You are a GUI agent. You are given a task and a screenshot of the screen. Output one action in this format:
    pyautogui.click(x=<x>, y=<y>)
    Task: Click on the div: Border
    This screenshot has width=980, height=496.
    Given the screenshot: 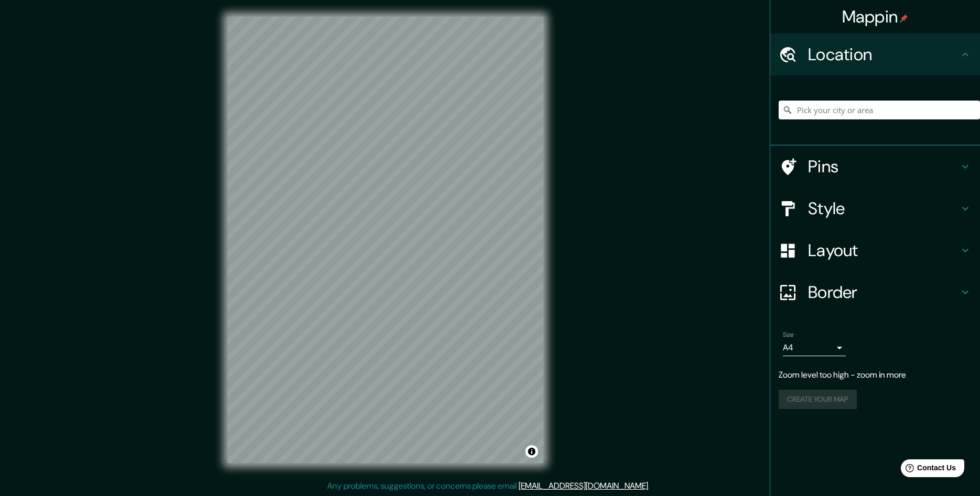 What is the action you would take?
    pyautogui.click(x=875, y=292)
    